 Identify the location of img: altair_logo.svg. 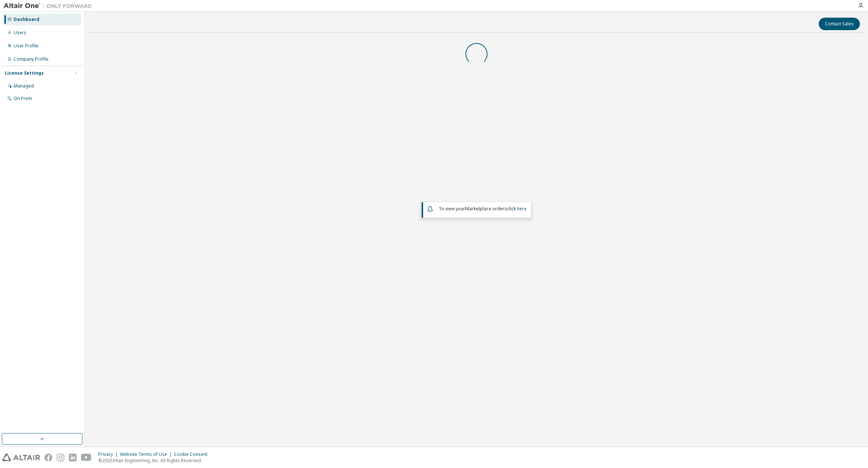
(21, 457).